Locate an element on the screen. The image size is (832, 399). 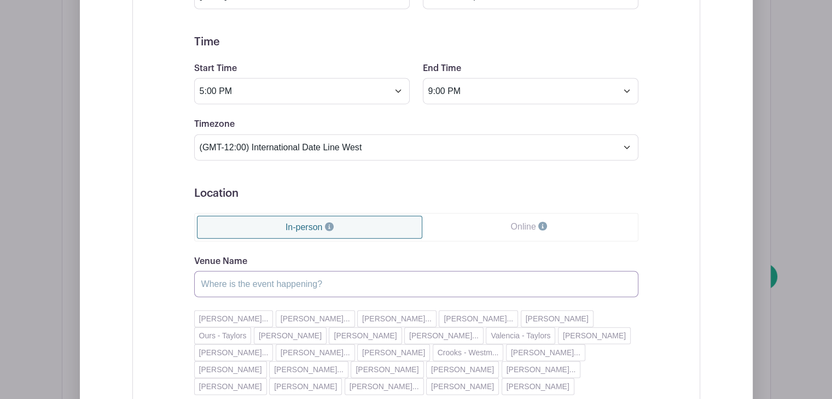
a: Online is located at coordinates (528, 227).